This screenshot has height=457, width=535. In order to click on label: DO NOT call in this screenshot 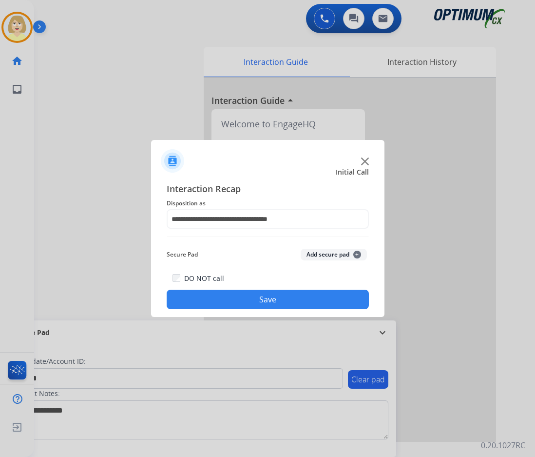, I will do `click(204, 278)`.